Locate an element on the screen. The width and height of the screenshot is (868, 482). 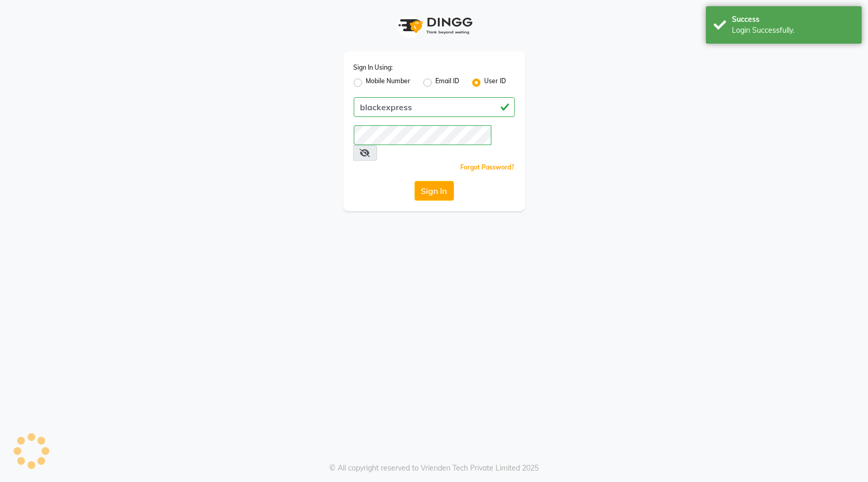
label: Mobile Number is located at coordinates (388, 82).